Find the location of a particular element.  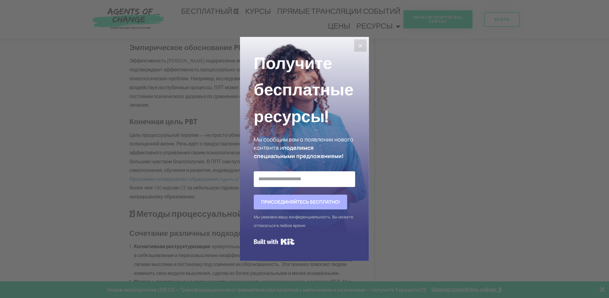

font: поделимся специальными предложениями! is located at coordinates (299, 152).